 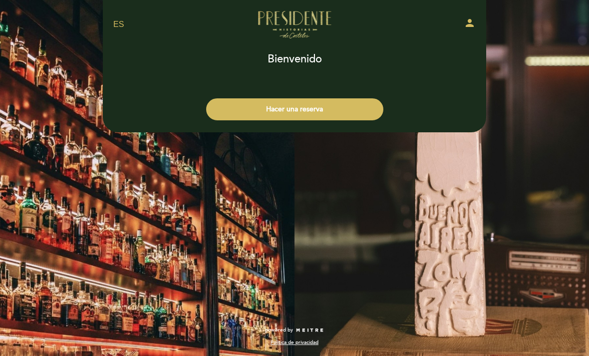 What do you see at coordinates (295, 59) in the screenshot?
I see `h1: Bienvenido` at bounding box center [295, 59].